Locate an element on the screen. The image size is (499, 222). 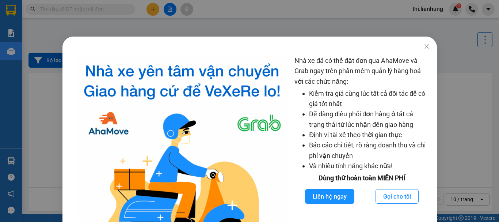
li: Báo cáo chi tiết, rõ ràng doanh thu và chi phí vận chuyển is located at coordinates (369, 150).